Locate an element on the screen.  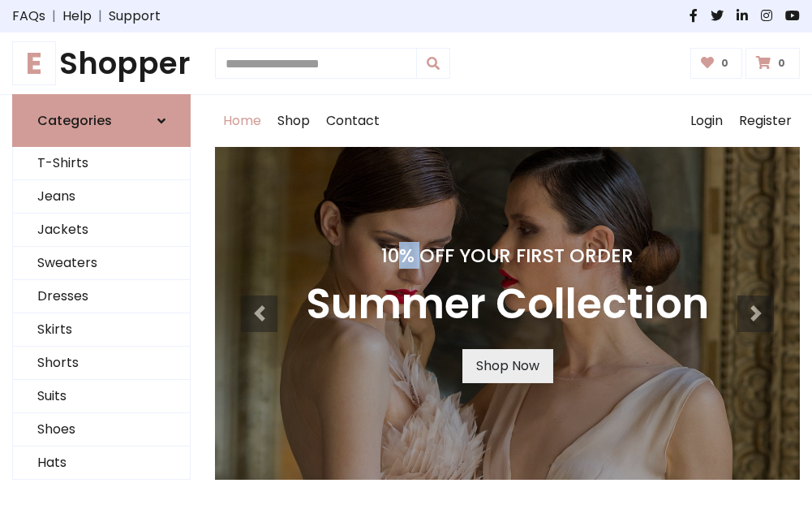
a: Shoes is located at coordinates (102, 430).